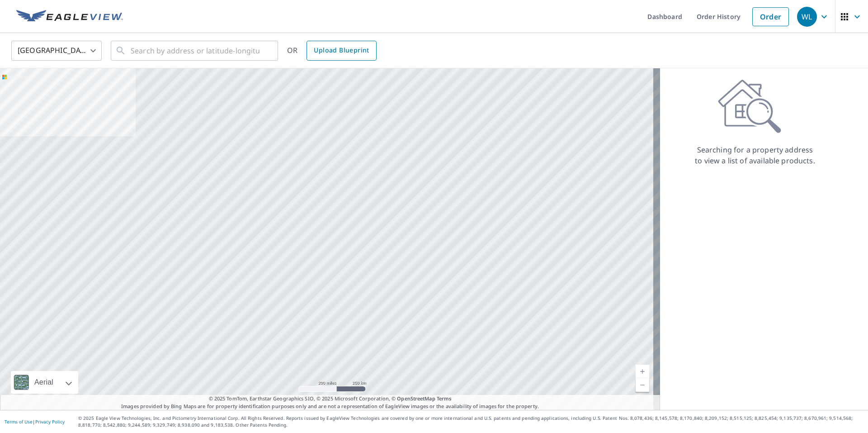  Describe the element at coordinates (807, 17) in the screenshot. I see `div: WL` at that location.